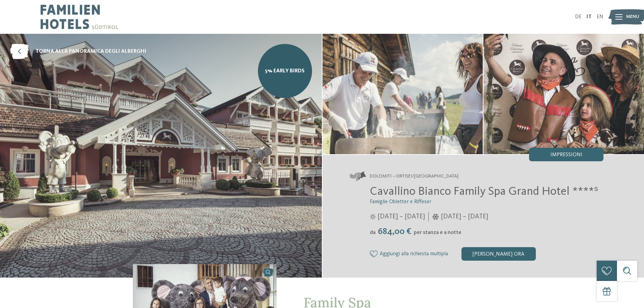 Image resolution: width=644 pixels, height=308 pixels. I want to click on span: Famiglie Obletter e Riffeser, so click(401, 202).